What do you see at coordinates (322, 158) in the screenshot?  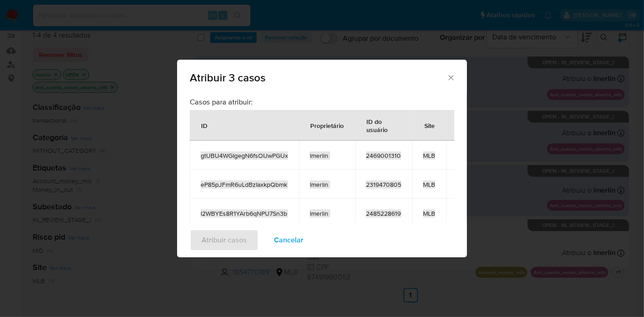 I see `div: assign-modal` at bounding box center [322, 158].